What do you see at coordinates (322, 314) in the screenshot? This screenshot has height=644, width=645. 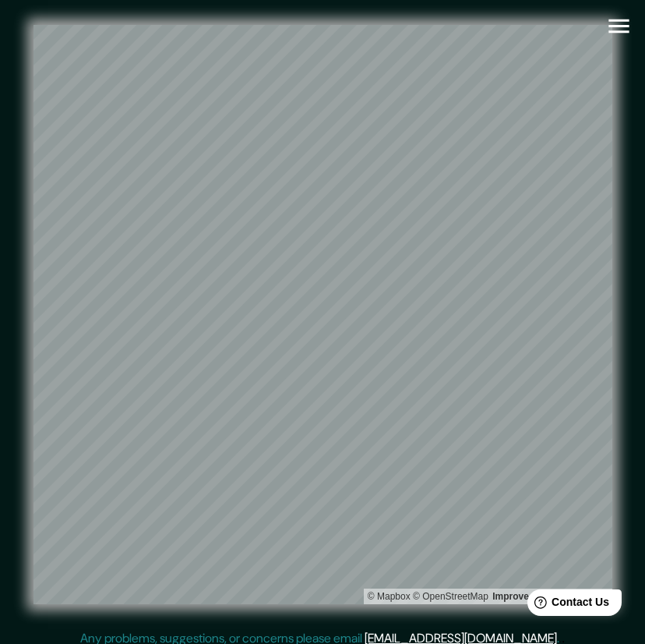 I see `canvas: Map` at bounding box center [322, 314].